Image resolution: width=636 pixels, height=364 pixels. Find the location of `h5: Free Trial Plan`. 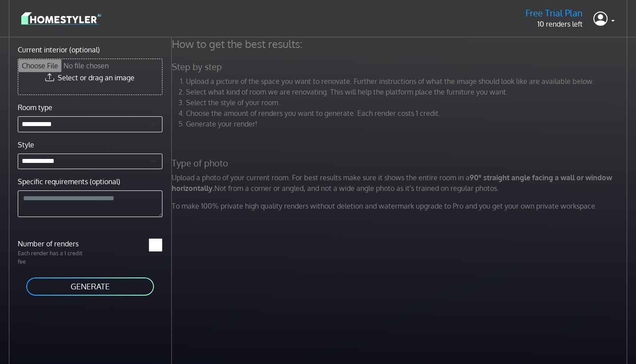

h5: Free Trial Plan is located at coordinates (554, 13).